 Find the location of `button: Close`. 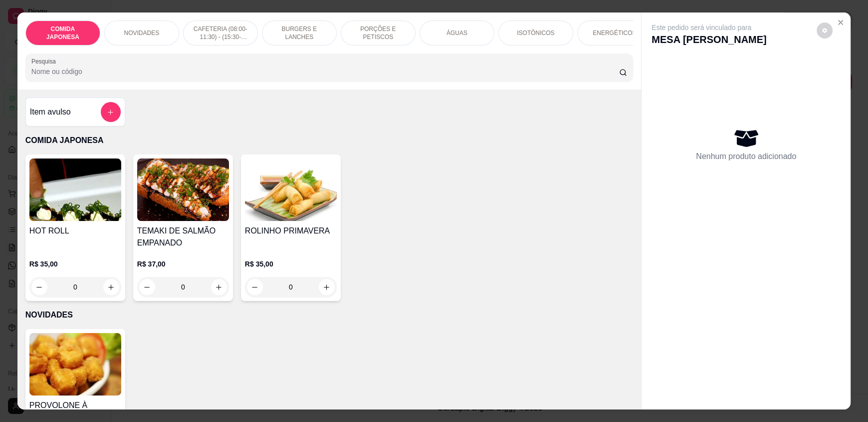

button: Close is located at coordinates (840, 22).